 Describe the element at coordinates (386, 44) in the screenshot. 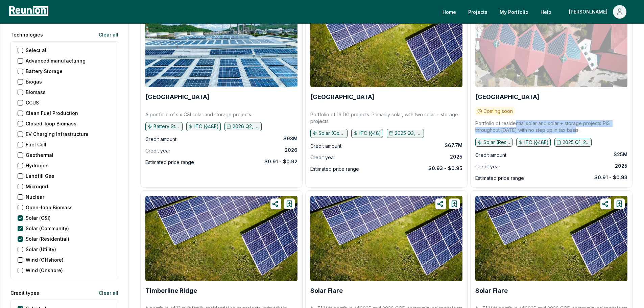

I see `a: Shady Grove` at that location.